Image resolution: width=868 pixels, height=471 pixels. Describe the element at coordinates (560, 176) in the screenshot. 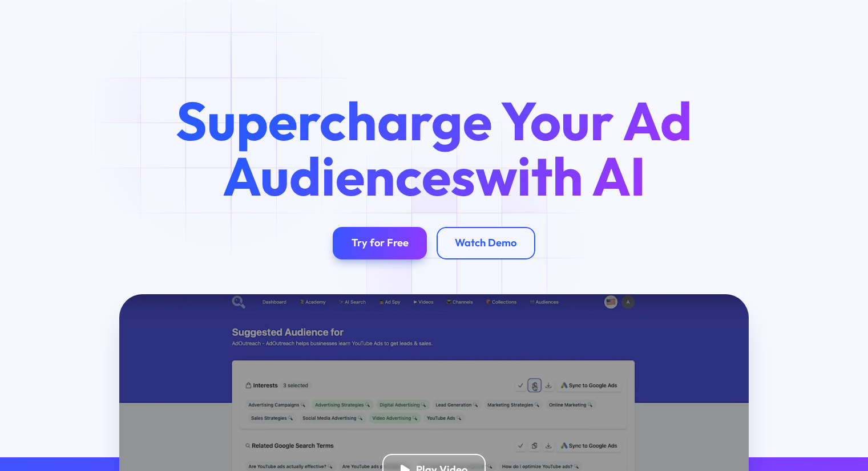

I see `span: with AI` at that location.